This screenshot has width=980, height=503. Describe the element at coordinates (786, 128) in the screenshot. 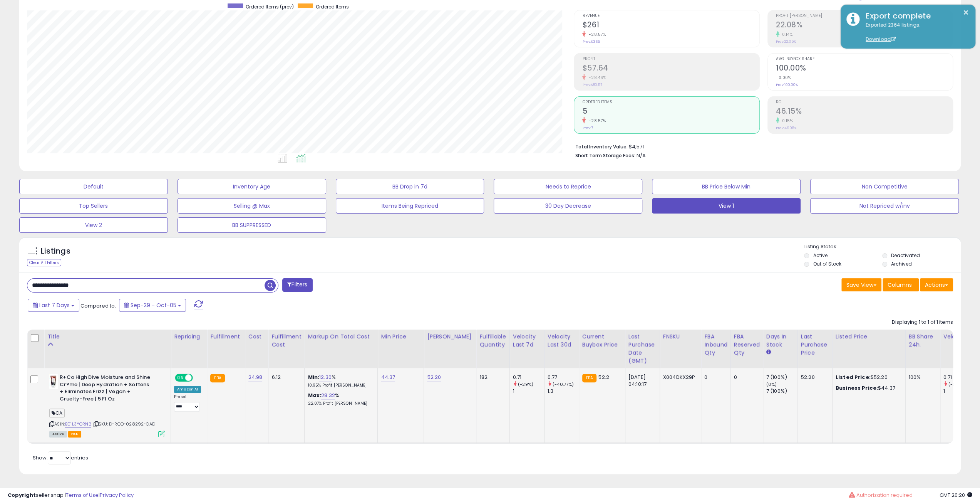

I see `small: Prev: 46.08%` at that location.